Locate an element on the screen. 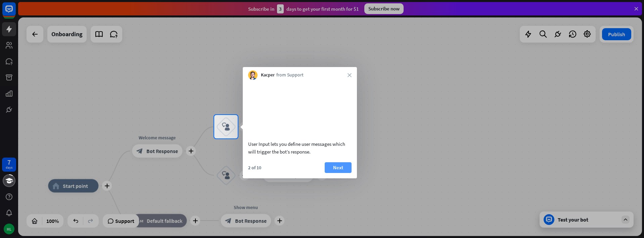 This screenshot has width=644, height=238. span: Kacper is located at coordinates (268, 75).